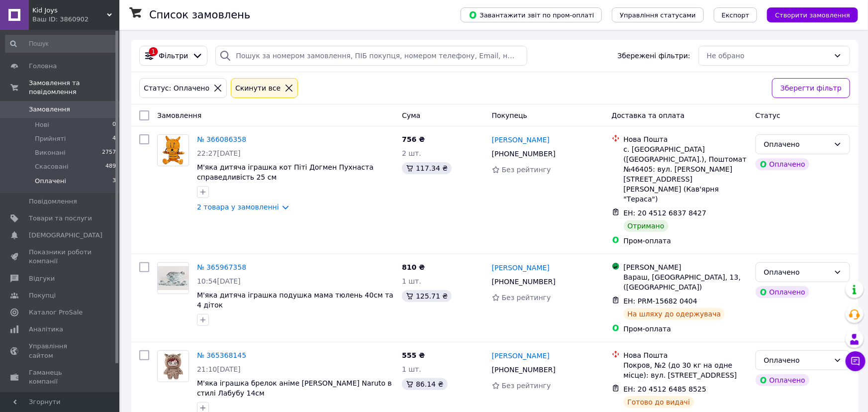  Describe the element at coordinates (53, 202) in the screenshot. I see `span: Повідомлення` at that location.